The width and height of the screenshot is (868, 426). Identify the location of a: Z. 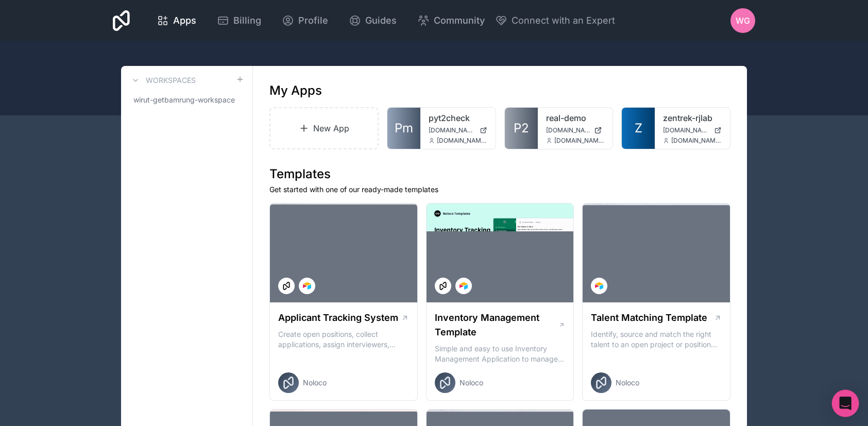
(638, 128).